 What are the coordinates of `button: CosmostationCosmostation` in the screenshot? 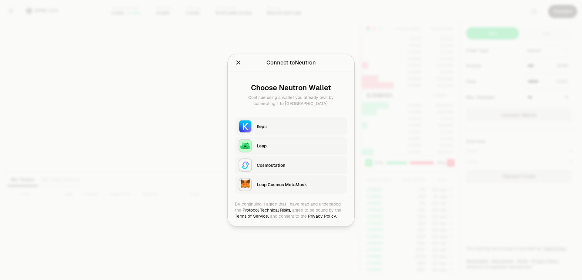 It's located at (291, 165).